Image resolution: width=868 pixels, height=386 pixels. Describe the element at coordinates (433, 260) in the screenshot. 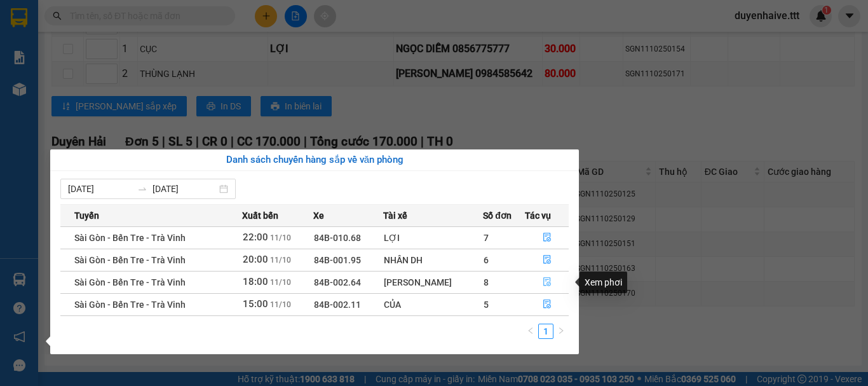

I see `div: NHÂN DH` at that location.